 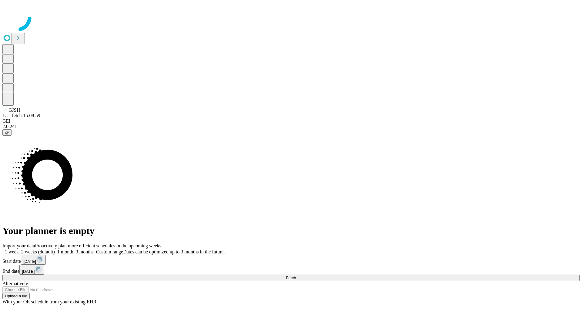 I want to click on div: Start date, so click(x=291, y=260).